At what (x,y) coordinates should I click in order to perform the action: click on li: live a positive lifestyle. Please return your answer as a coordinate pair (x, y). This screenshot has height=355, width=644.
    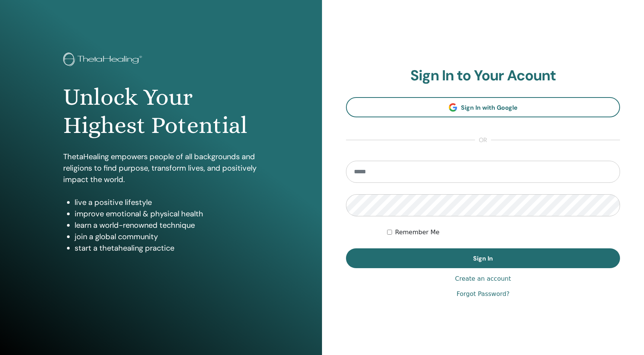
    Looking at the image, I should click on (167, 202).